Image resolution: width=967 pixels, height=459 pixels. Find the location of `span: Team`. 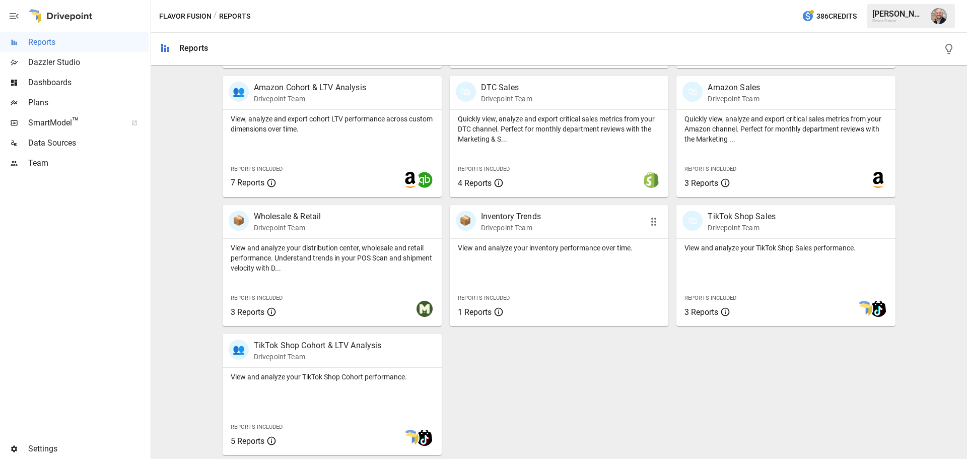

span: Team is located at coordinates (88, 163).